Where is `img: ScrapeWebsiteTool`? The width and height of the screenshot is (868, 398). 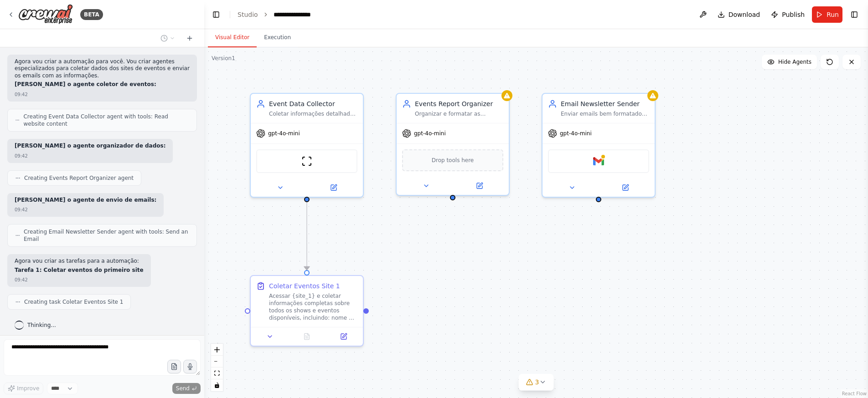 img: ScrapeWebsiteTool is located at coordinates (307, 161).